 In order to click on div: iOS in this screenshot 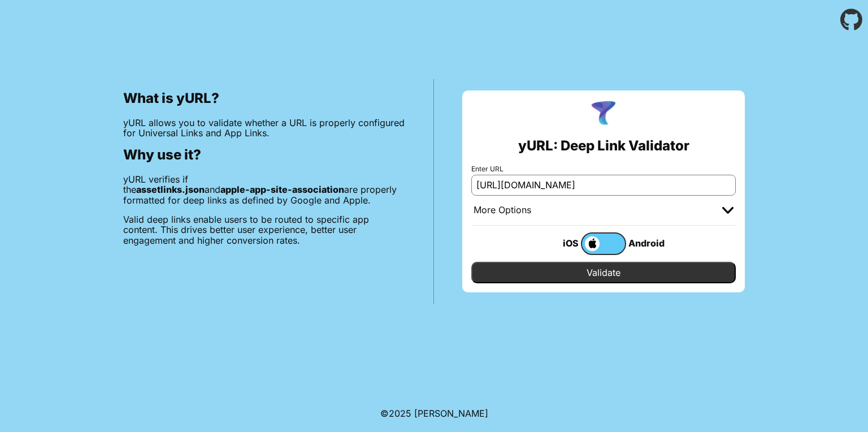, I will do `click(558, 243)`.